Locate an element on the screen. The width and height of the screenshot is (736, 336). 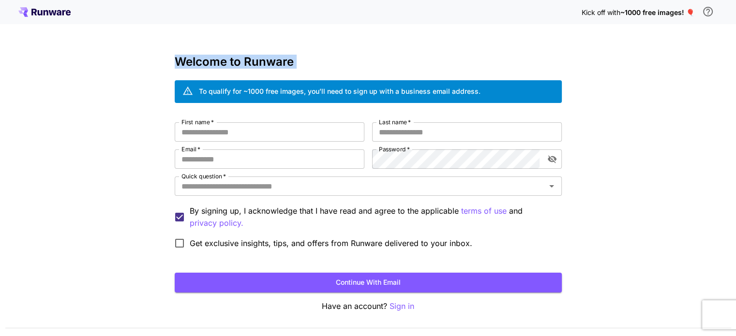
label: Last name is located at coordinates (395, 122).